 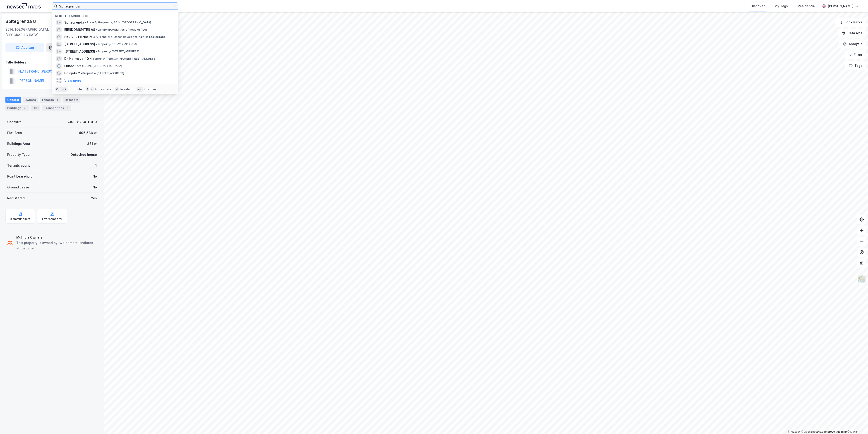 I want to click on div: Datasets, so click(x=72, y=99).